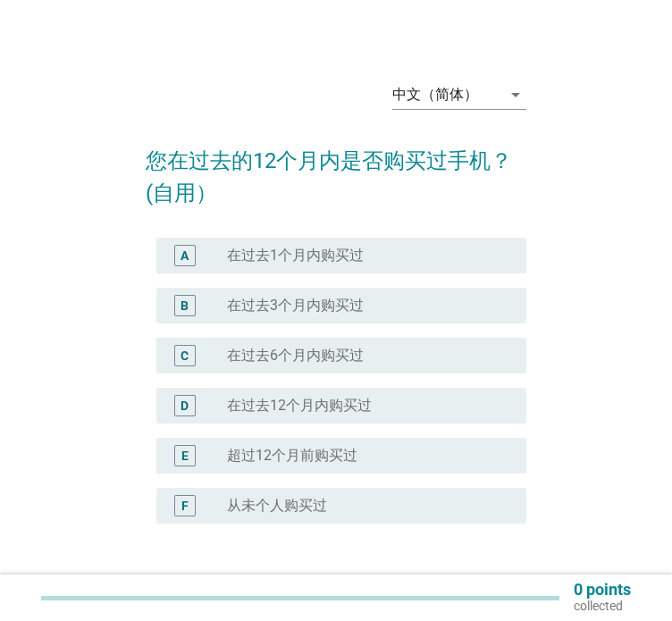 This screenshot has width=672, height=621. What do you see at coordinates (435, 95) in the screenshot?
I see `div: 中文（简体）` at bounding box center [435, 95].